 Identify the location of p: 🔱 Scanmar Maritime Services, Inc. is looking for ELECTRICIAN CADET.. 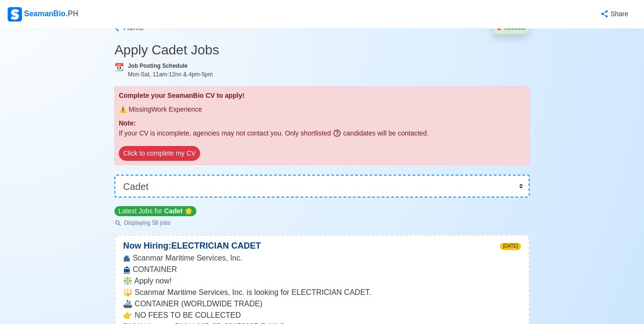
(322, 293).